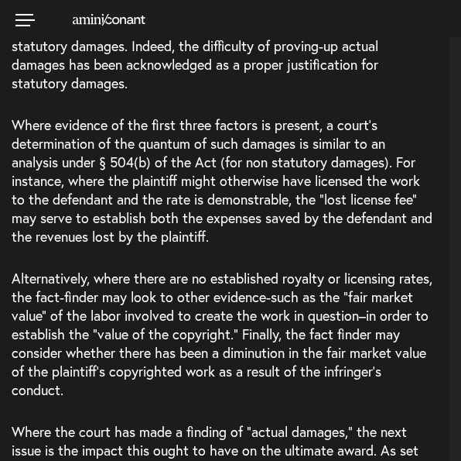 Image resolution: width=461 pixels, height=461 pixels. I want to click on span: Where evidence of the first three factors is present, a court’s determination of the quantum of s..., so click(222, 180).